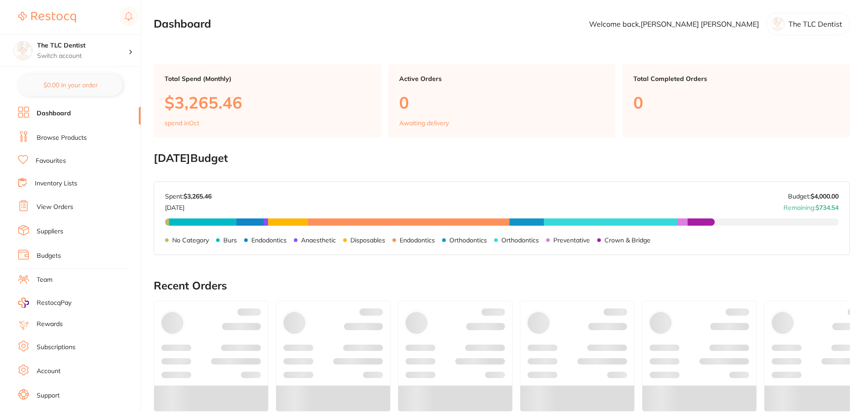  I want to click on h2: Recent Orders, so click(502, 286).